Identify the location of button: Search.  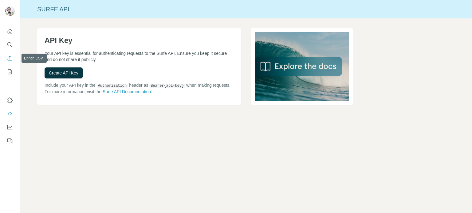
(10, 45).